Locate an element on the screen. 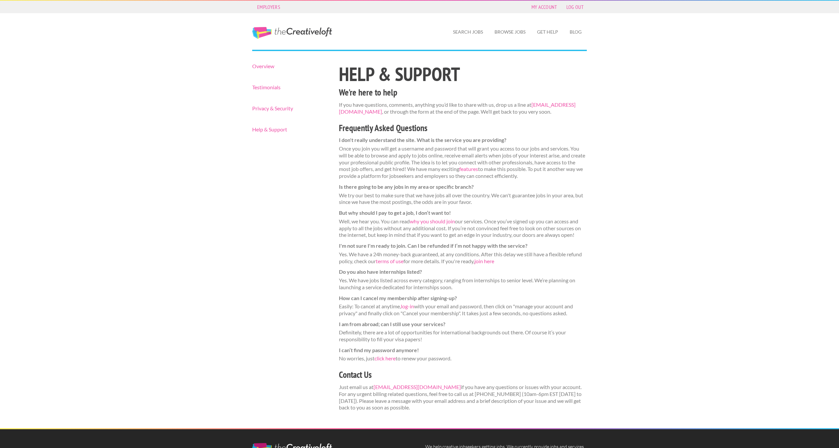 This screenshot has width=839, height=448. a: features is located at coordinates (469, 169).